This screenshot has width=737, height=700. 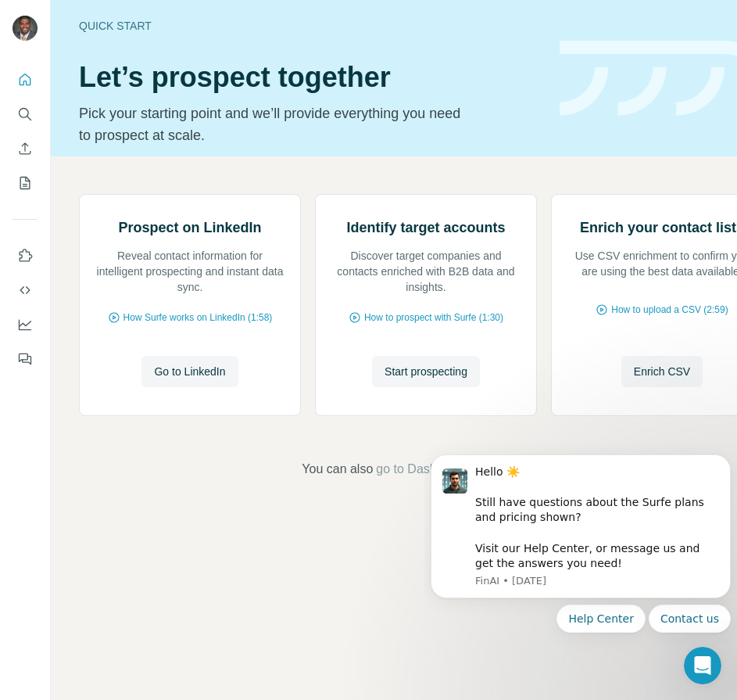 I want to click on button: Quick reply: Contact us, so click(x=265, y=215).